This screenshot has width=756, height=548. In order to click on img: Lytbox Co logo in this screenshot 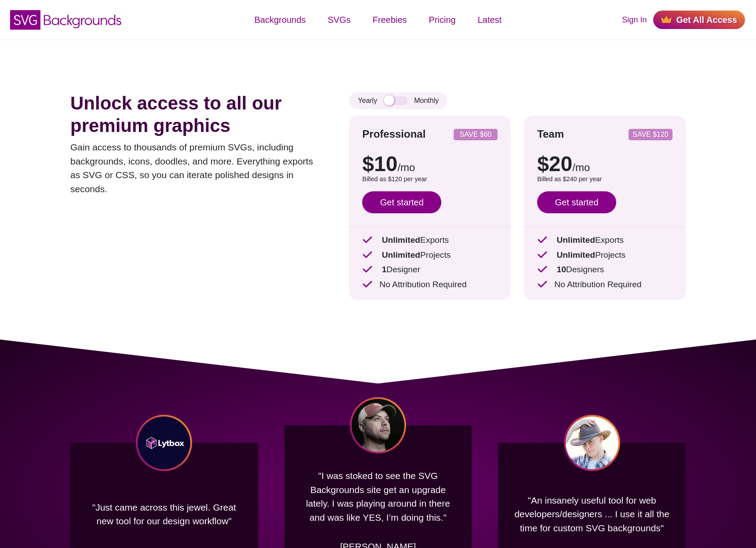, I will do `click(164, 443)`.